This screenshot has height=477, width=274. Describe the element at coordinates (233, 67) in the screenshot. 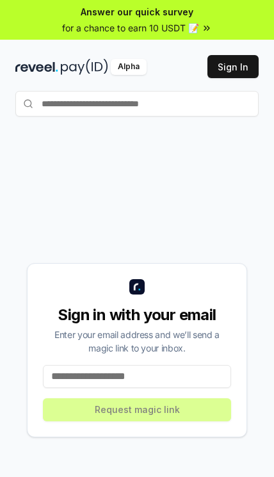

I see `button: Sign In` at that location.